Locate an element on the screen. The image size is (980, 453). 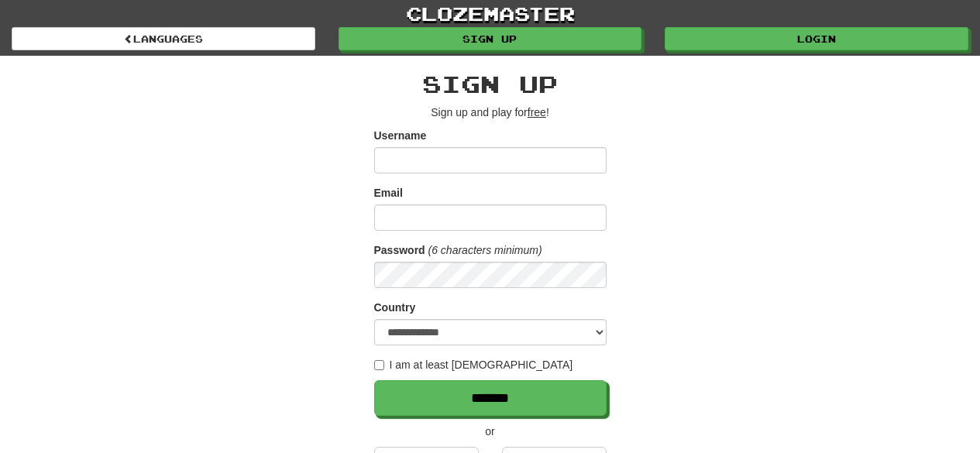
p: or is located at coordinates (491, 432).